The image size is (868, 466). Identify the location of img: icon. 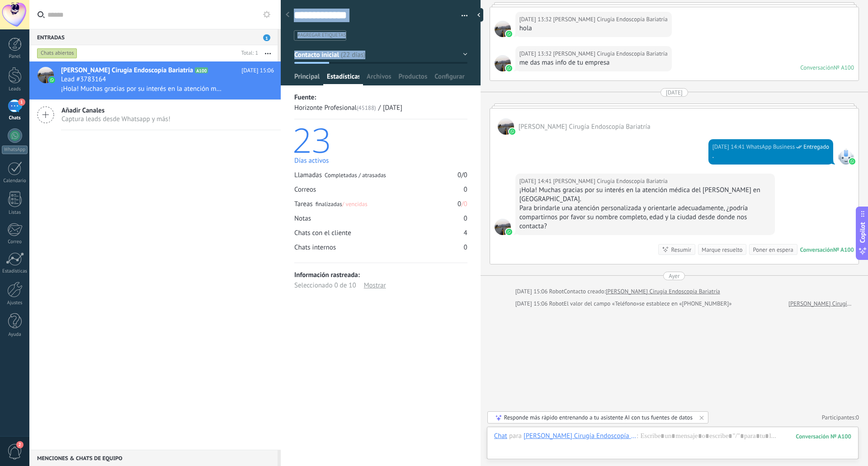
(52, 80).